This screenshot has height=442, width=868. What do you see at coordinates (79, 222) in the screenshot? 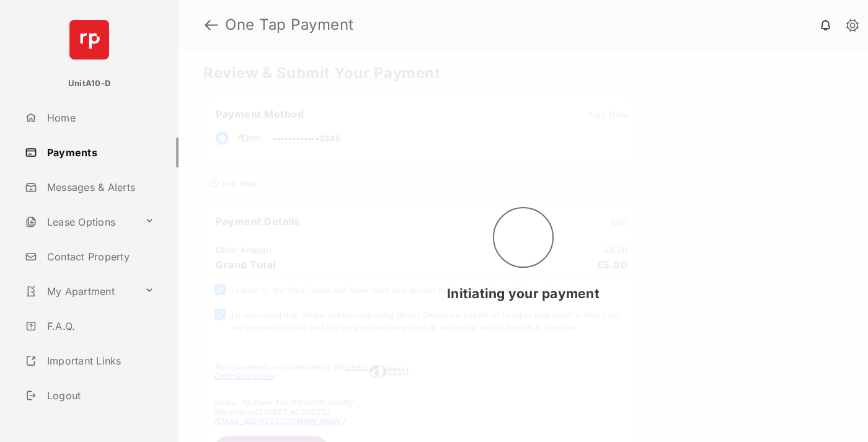
I see `a: Lease Options` at bounding box center [79, 222].